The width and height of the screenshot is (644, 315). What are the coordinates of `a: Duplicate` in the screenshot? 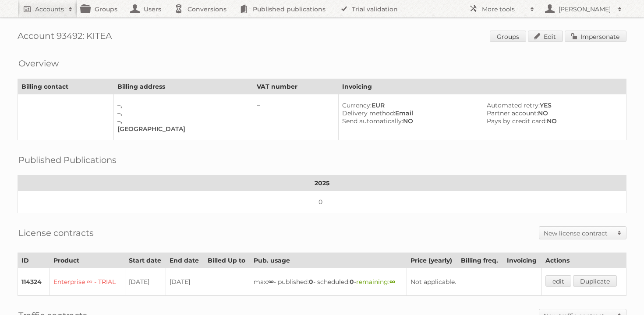 It's located at (595, 281).